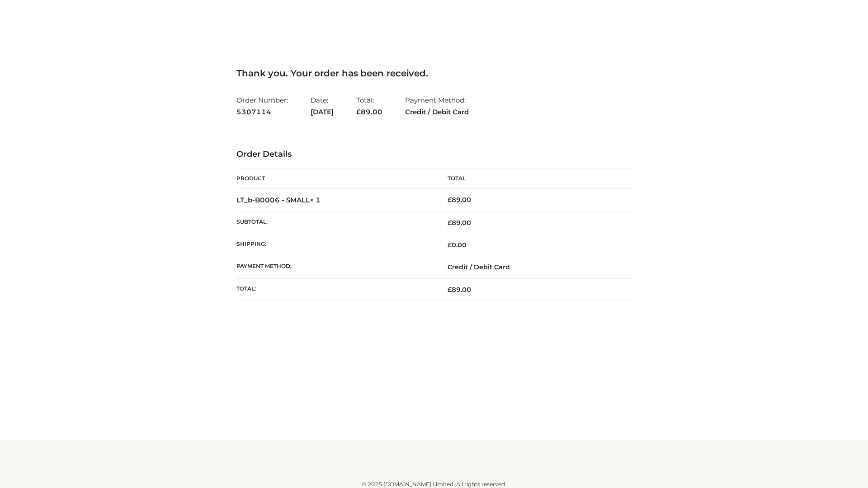 This screenshot has height=488, width=868. I want to click on h3: Order Details, so click(434, 154).